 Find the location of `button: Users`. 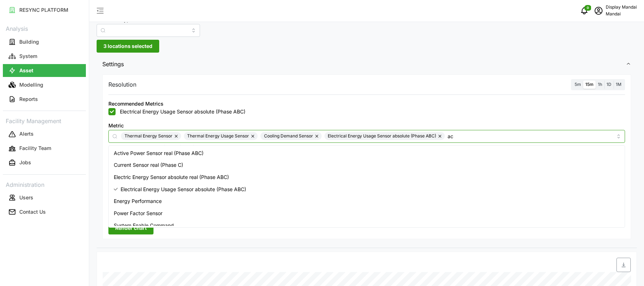

button: Users is located at coordinates (45, 198).